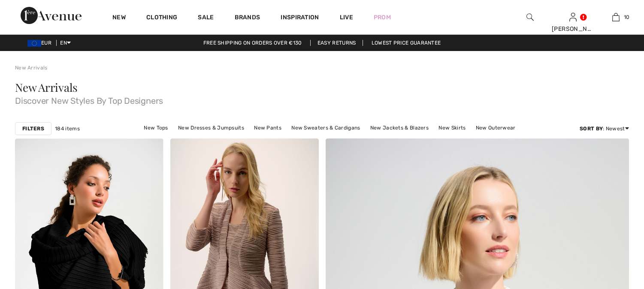  I want to click on img: 1ère Avenue, so click(51, 16).